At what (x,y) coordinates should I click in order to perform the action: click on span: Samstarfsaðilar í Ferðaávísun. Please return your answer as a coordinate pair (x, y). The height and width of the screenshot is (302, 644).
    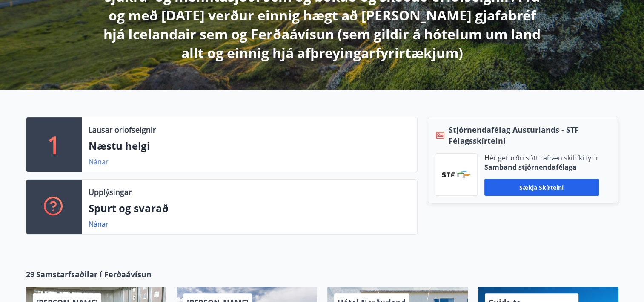
    Looking at the image, I should click on (94, 274).